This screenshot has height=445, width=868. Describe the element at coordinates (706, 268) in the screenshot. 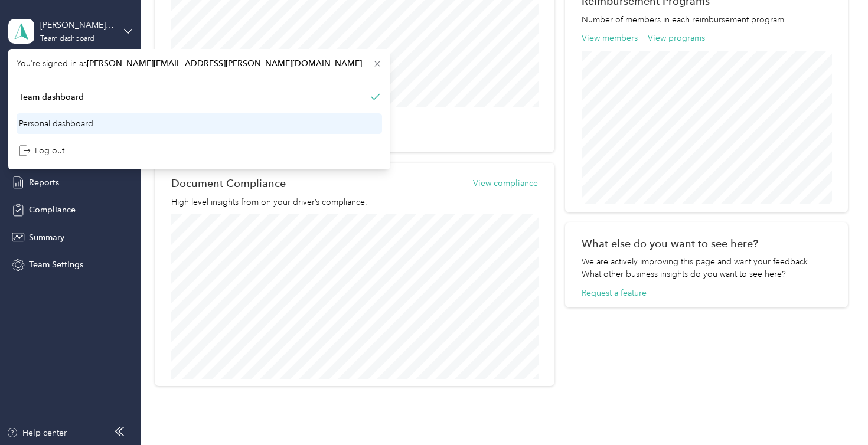

I see `div: We are actively improving this page and want your feedback. What other business insights do you w...` at that location.